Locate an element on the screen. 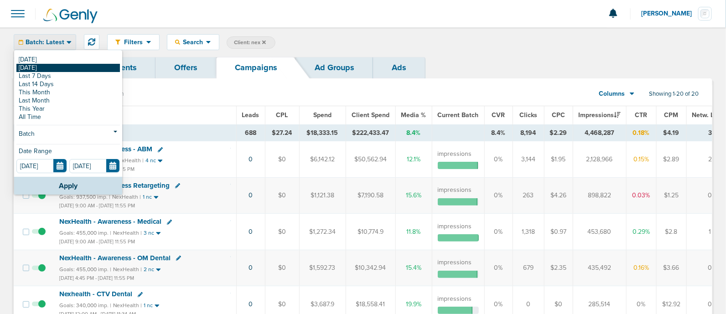 This screenshot has height=314, width=726. a: This Year is located at coordinates (68, 109).